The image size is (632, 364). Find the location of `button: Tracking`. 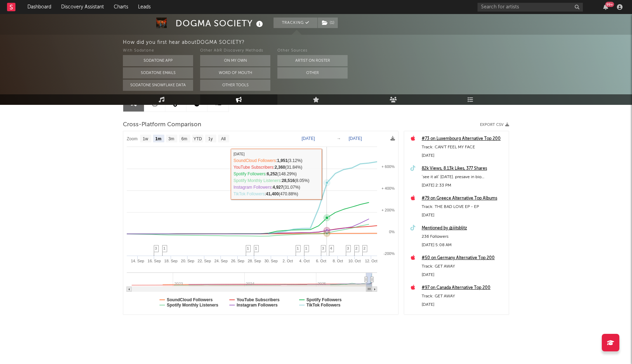

button: Tracking is located at coordinates (295, 22).